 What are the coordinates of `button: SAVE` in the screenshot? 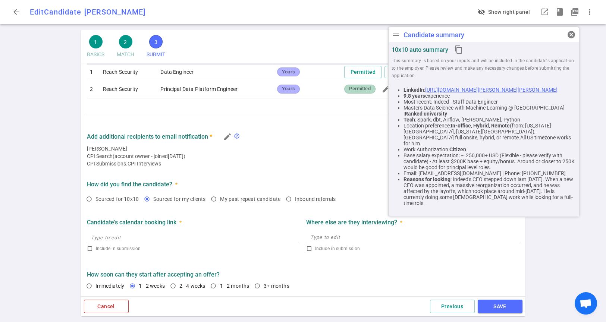 It's located at (500, 306).